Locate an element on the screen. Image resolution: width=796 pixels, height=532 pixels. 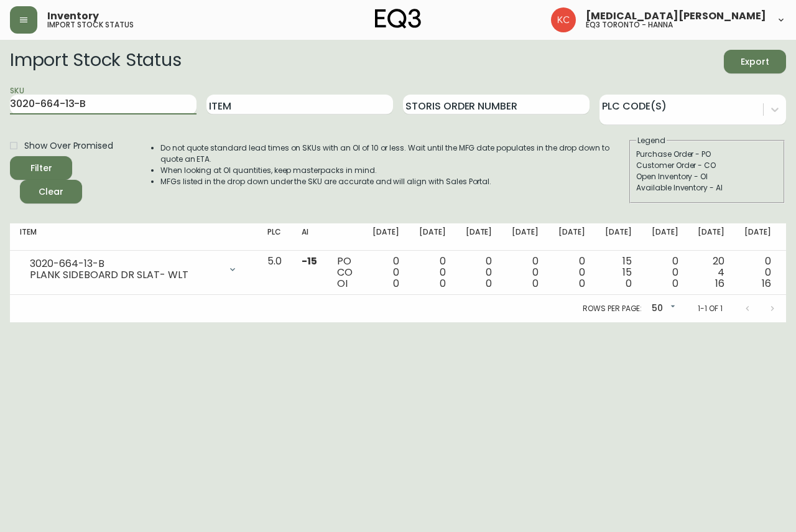
span: Clear is located at coordinates (51, 191).